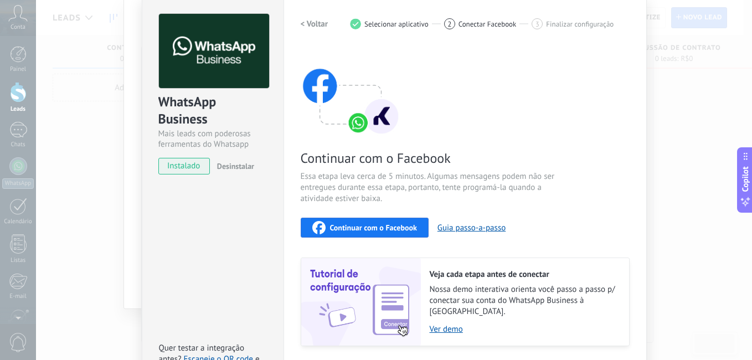 The width and height of the screenshot is (752, 360). Describe the element at coordinates (214, 51) in the screenshot. I see `img: logo_main.png` at that location.